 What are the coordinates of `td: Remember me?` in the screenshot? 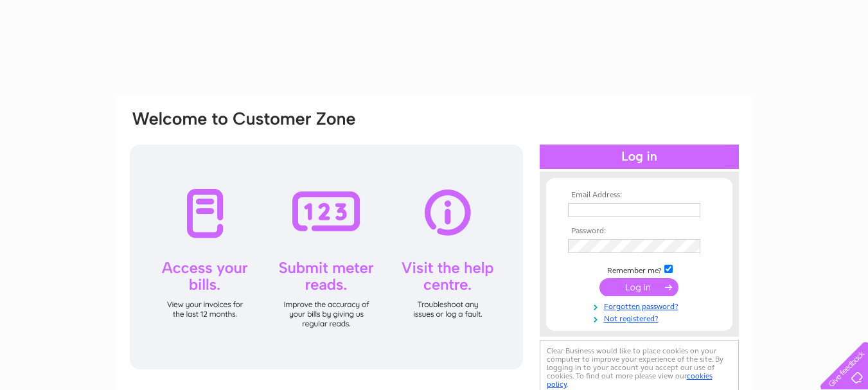 It's located at (639, 269).